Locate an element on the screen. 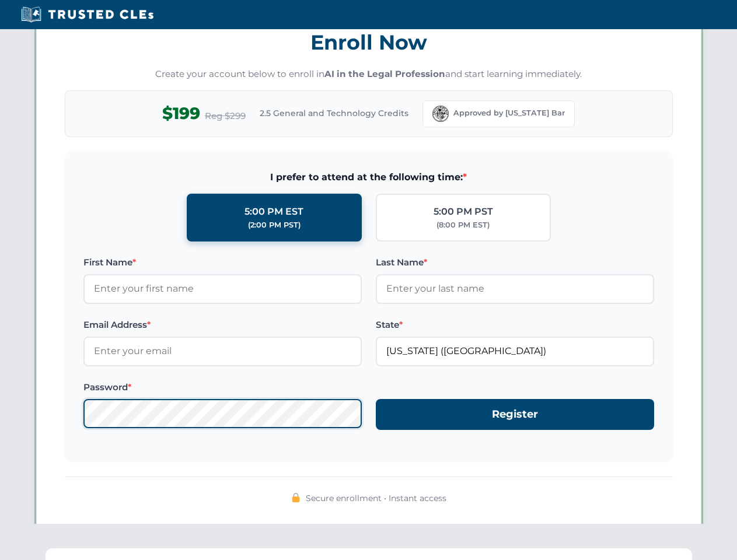 This screenshot has width=737, height=560. strong: AI in the Legal Profession is located at coordinates (385, 73).